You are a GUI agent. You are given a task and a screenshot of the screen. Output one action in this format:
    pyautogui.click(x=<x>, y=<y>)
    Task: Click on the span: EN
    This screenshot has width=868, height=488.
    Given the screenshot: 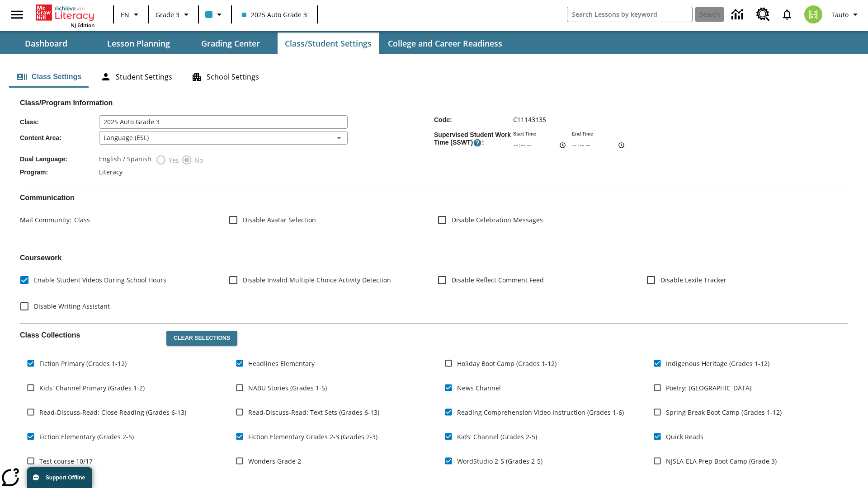 What is the action you would take?
    pyautogui.click(x=125, y=15)
    